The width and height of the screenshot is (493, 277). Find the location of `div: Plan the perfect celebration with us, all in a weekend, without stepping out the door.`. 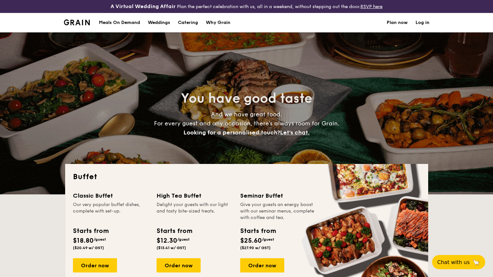

div: Plan the perfect celebration with us, all in a weekend, without stepping out the door. is located at coordinates (247, 6).